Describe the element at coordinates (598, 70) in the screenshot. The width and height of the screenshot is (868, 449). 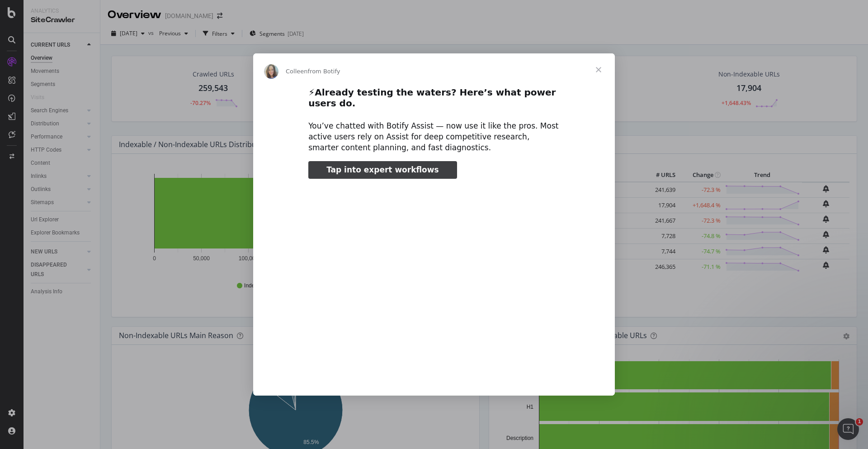
I see `span: Close` at that location.